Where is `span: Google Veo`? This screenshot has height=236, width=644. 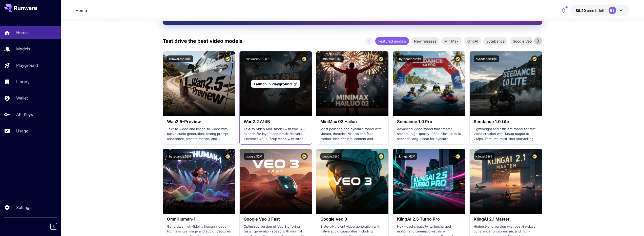
span: Google Veo is located at coordinates (522, 41).